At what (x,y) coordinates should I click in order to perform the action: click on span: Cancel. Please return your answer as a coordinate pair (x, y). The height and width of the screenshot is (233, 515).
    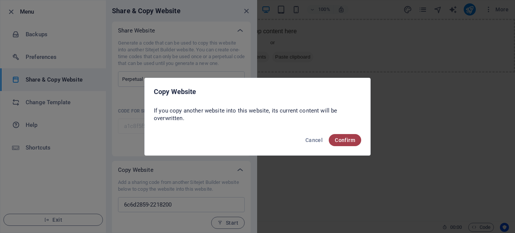
    Looking at the image, I should click on (314, 140).